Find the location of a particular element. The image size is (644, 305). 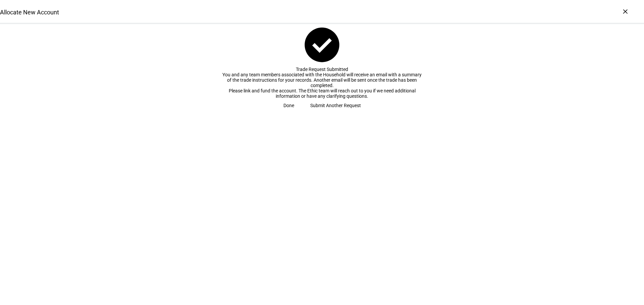

div: Trade Request Submitted is located at coordinates (322, 70).